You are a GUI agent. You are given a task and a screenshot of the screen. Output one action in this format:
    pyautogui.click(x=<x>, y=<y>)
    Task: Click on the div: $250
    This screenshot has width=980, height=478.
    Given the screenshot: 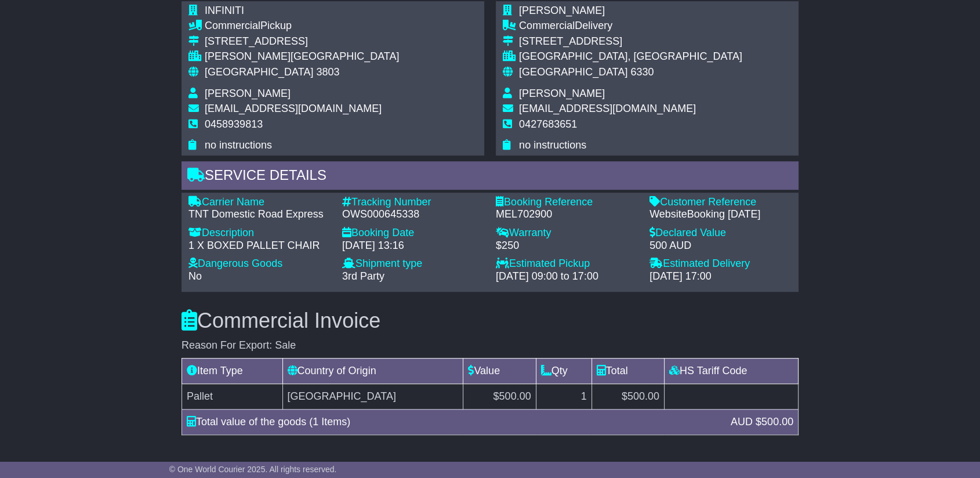 What is the action you would take?
    pyautogui.click(x=567, y=246)
    